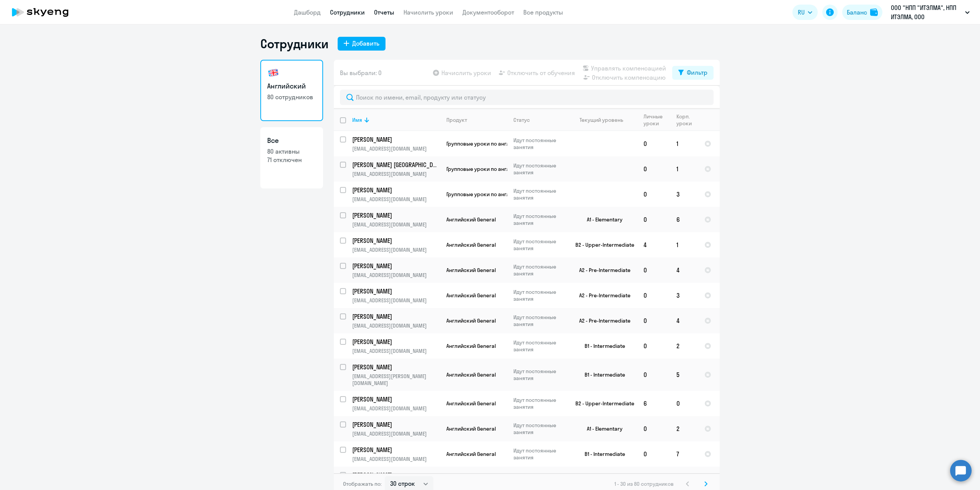  What do you see at coordinates (805, 12) in the screenshot?
I see `button: RU` at bounding box center [805, 12].